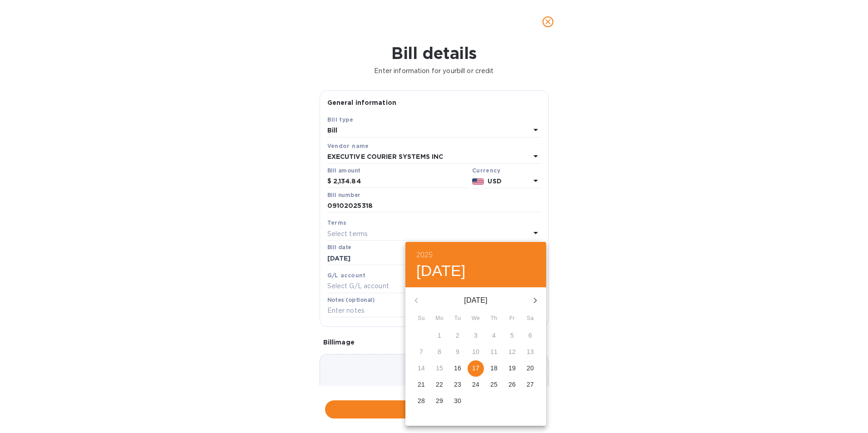  What do you see at coordinates (494, 368) in the screenshot?
I see `button: 18` at bounding box center [494, 368].